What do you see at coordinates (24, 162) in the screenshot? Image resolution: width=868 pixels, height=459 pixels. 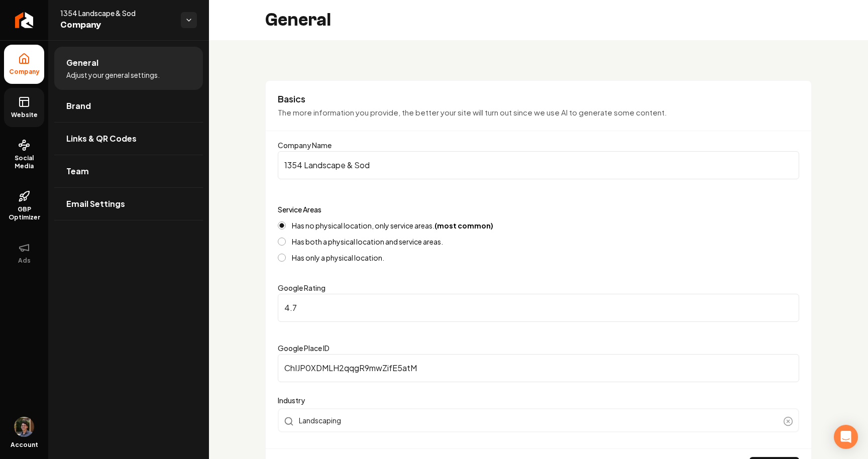 I see `span: Social Media` at bounding box center [24, 162].